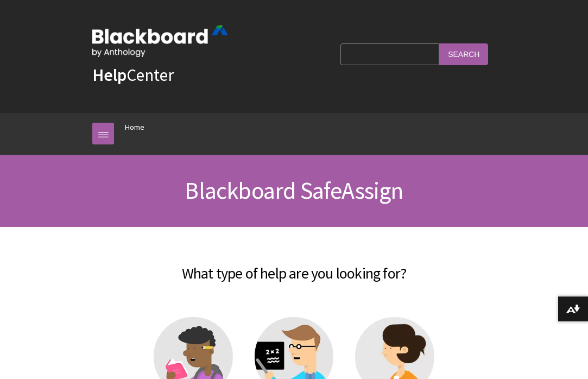  I want to click on strong: Help, so click(109, 75).